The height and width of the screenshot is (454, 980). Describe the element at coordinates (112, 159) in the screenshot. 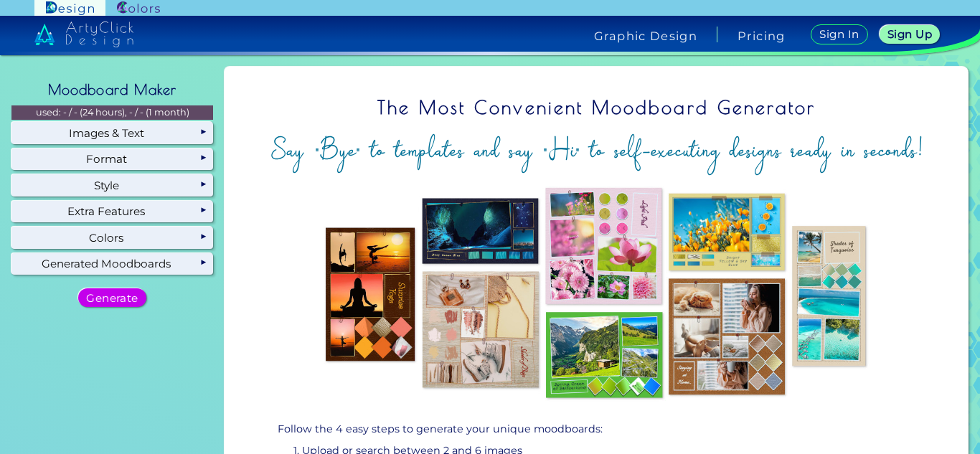

I see `div: Format` at that location.